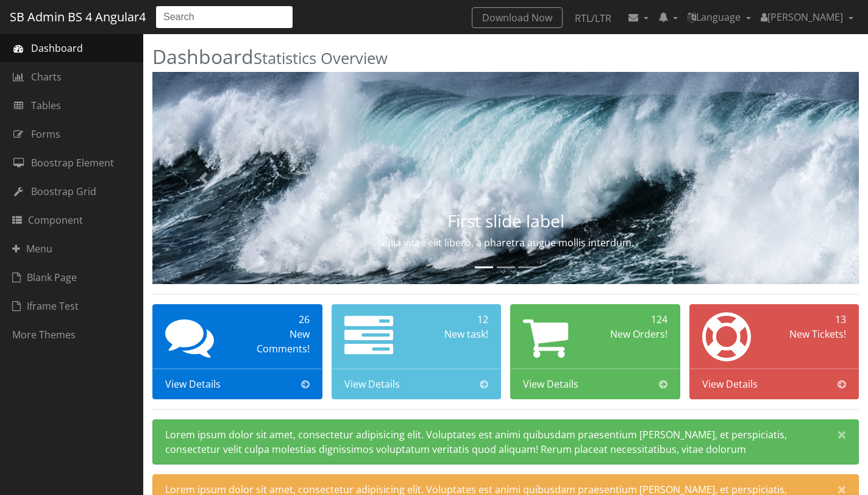  What do you see at coordinates (505, 243) in the screenshot?
I see `p: Nulla vitae elit libero, a pharetra augue mollis interdum.` at bounding box center [505, 243].